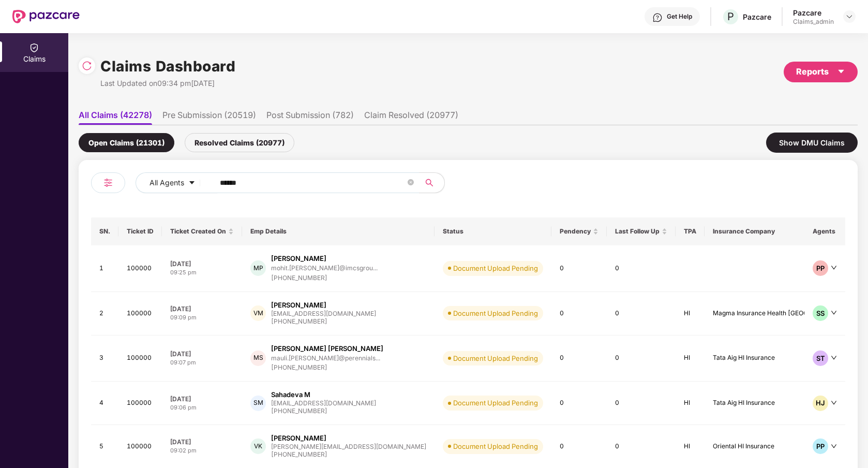 This screenshot has height=468, width=868. Describe the element at coordinates (657, 17) in the screenshot. I see `img: svg+xml;base64,PHN2ZyBpZD0iSGVscC0zMngzMiIgeG1sbnM9Imh0dHA6Ly93d3cudzMub3JnLzIwMDAvc3ZnIiB3aWR0aD...` at that location.